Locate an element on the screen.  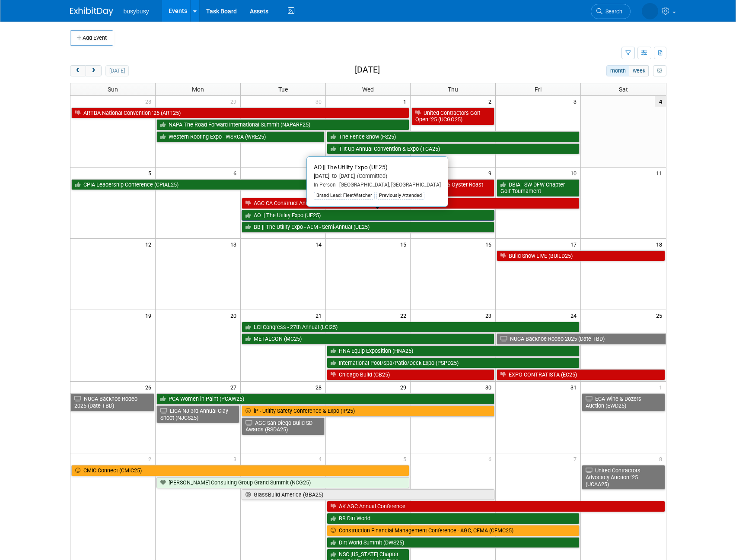
a: CPIA Leadership Conference (CPIAL25) is located at coordinates (198, 185).